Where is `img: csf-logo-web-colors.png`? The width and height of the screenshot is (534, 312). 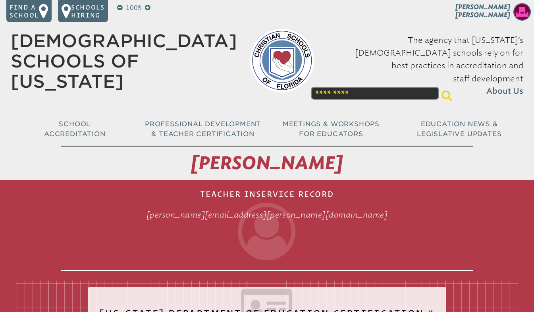
img: csf-logo-web-colors.png is located at coordinates (281, 60).